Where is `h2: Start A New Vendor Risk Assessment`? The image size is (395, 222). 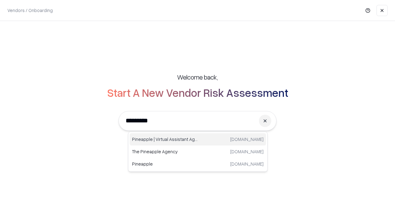
h2: Start A New Vendor Risk Assessment is located at coordinates (198, 93).